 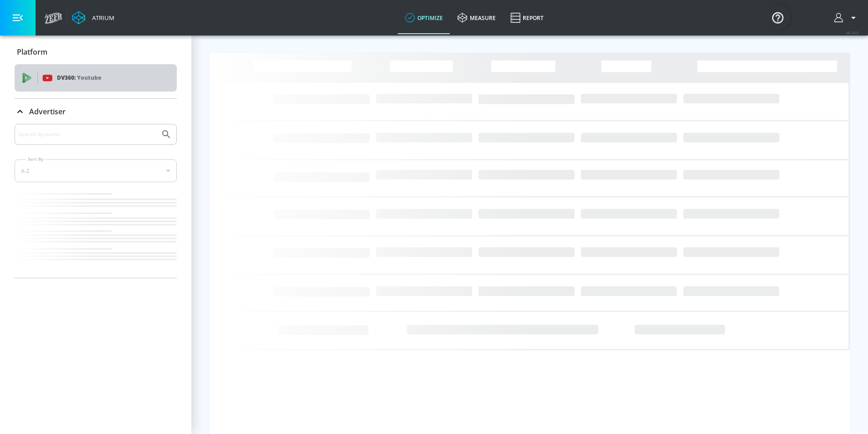 What do you see at coordinates (93, 18) in the screenshot?
I see `a: Atrium` at bounding box center [93, 18].